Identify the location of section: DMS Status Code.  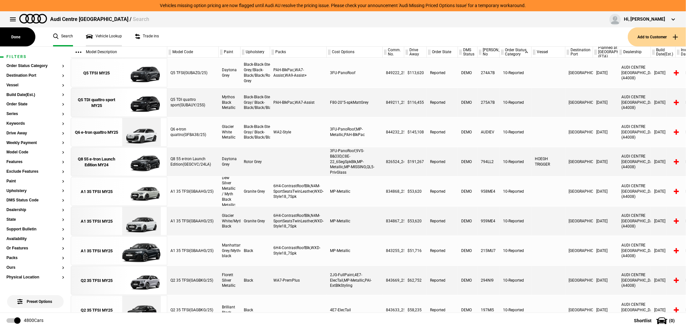
(35, 203).